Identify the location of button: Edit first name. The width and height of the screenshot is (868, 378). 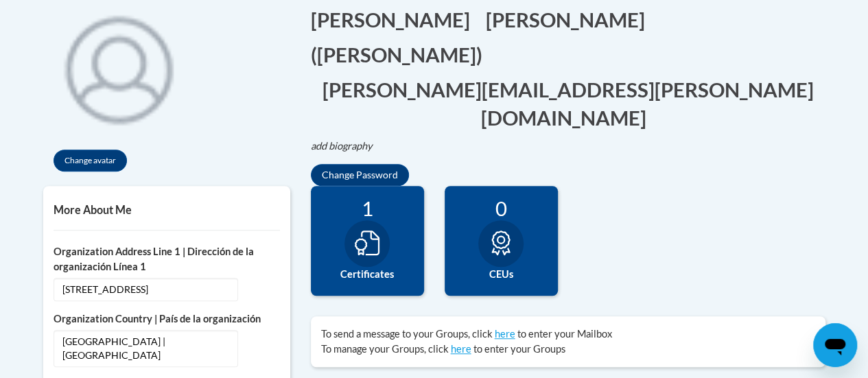
(395, 19).